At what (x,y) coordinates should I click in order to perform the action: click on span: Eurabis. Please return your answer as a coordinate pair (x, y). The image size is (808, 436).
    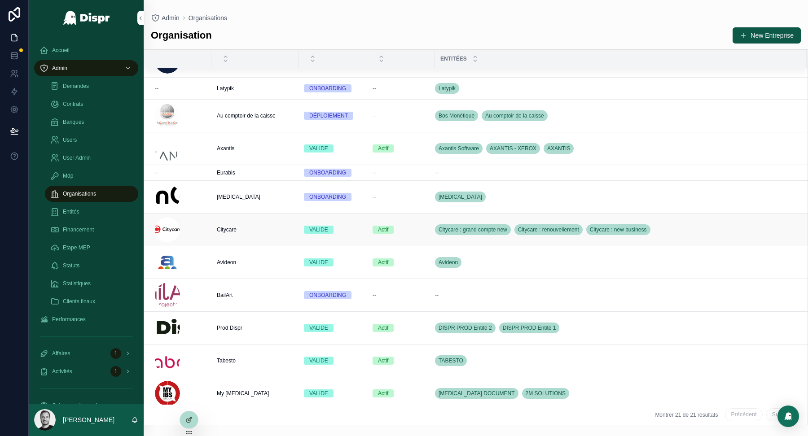
    Looking at the image, I should click on (226, 173).